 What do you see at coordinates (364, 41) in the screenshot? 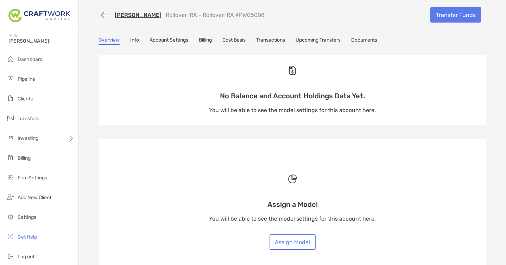
I see `a: Documents` at bounding box center [364, 41].